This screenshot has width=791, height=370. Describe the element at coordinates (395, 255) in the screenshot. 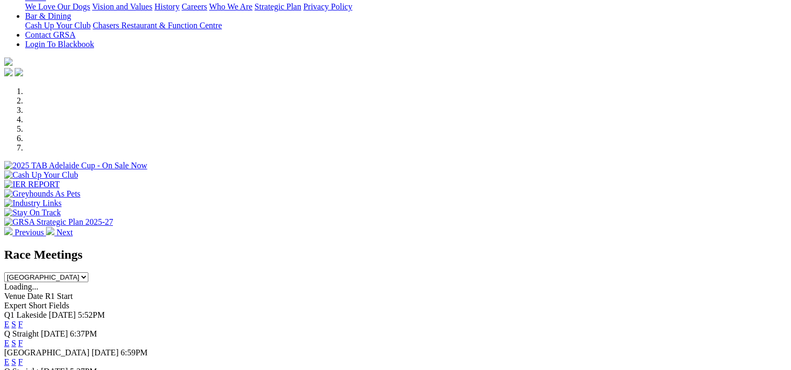

I see `h2: Race Meetings` at that location.